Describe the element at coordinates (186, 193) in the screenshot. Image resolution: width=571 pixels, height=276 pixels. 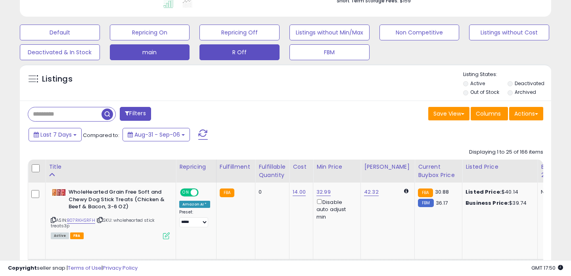
I see `span: ON` at that location.